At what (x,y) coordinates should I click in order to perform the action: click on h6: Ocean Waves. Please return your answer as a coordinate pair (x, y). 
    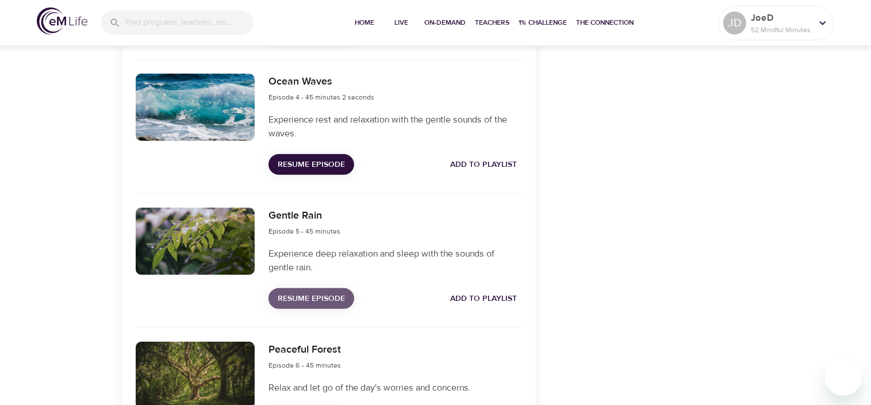
    Looking at the image, I should click on (321, 82).